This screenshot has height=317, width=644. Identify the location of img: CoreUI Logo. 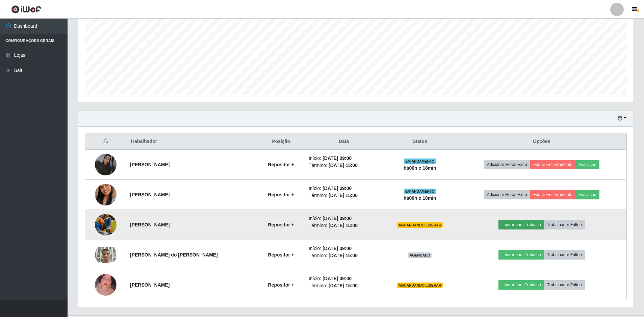
(26, 9).